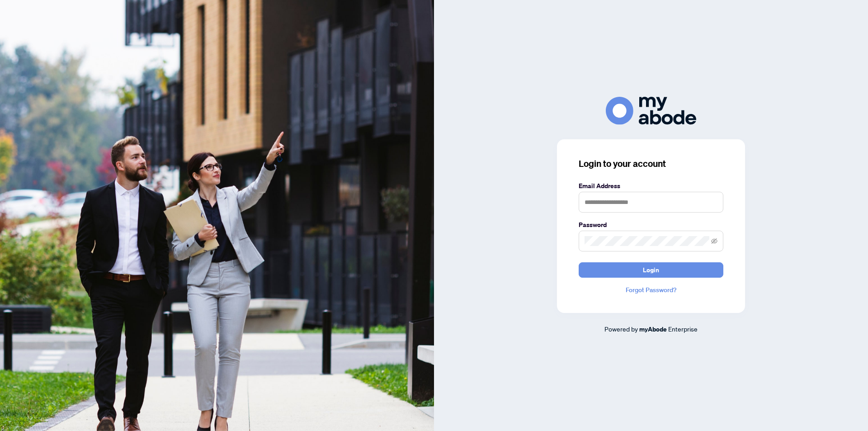  I want to click on span: Enterprise, so click(683, 329).